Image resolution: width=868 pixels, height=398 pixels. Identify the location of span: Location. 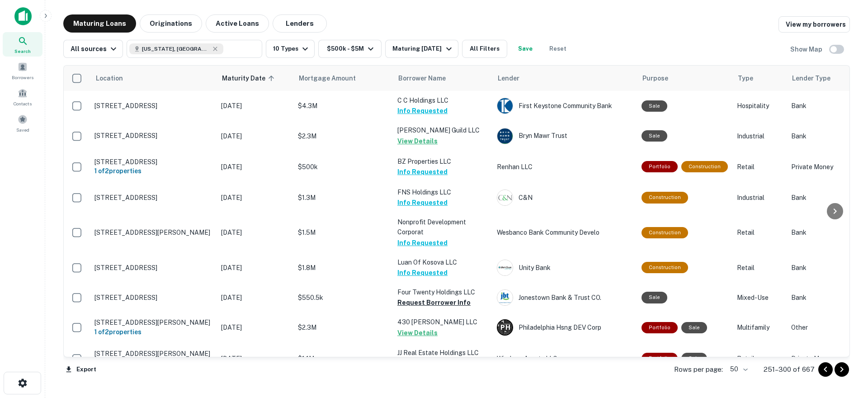
(109, 78).